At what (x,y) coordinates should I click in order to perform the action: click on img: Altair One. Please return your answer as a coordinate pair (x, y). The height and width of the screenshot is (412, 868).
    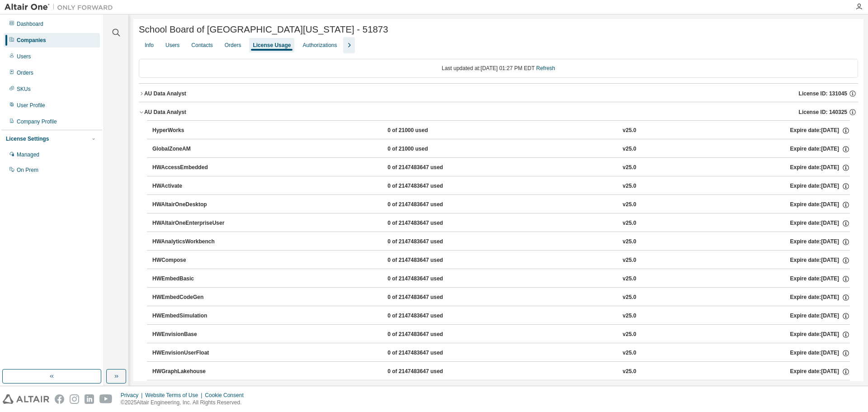
    Looking at the image, I should click on (61, 7).